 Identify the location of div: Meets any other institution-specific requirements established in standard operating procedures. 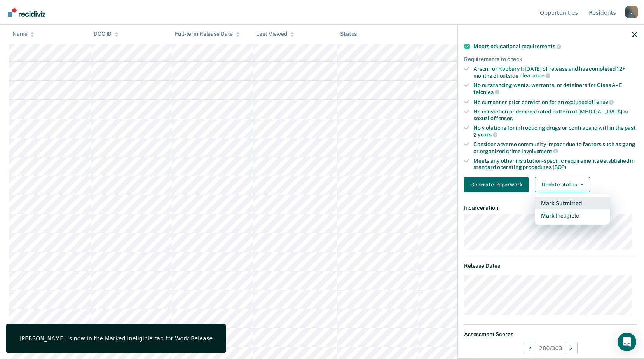
(555, 164).